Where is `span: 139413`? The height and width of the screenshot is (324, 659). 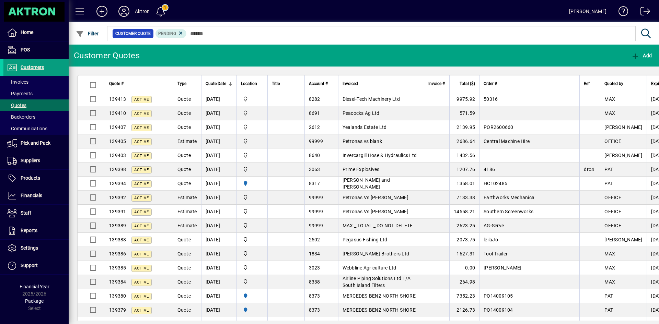
span: 139413 is located at coordinates (118, 99).